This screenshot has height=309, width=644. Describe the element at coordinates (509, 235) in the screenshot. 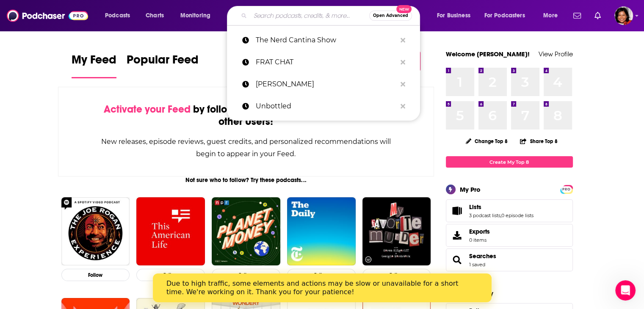

I see `a: Exports` at that location.